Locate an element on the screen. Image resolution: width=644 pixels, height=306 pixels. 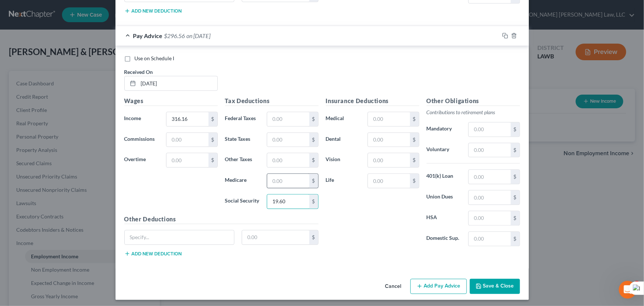
label: Domestic Sup. is located at coordinates (444, 239).